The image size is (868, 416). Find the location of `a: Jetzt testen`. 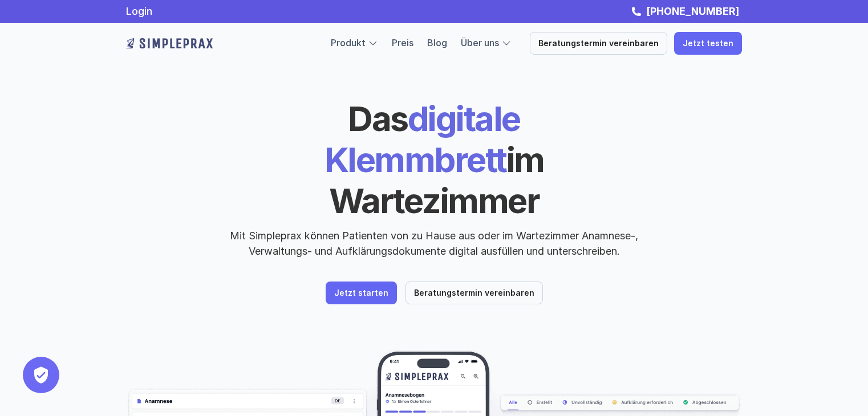

a: Jetzt testen is located at coordinates (708, 43).